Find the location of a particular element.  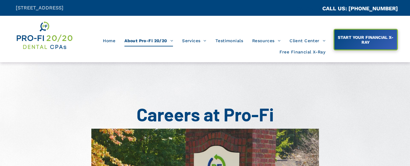

a: START YOUR FINANCIAL X-RAY is located at coordinates (366, 39).